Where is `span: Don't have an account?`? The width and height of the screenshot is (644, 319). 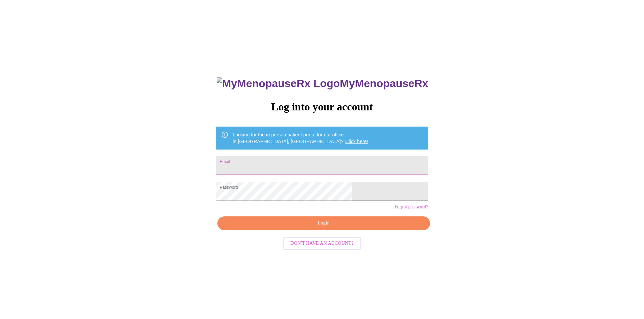 span: Don't have an account? is located at coordinates (322, 244).